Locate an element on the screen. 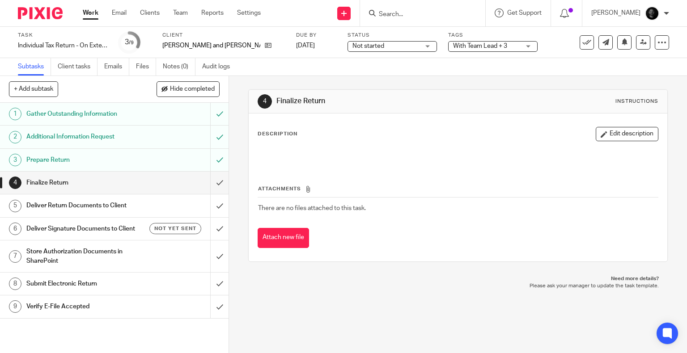  a: Clients is located at coordinates (150, 13).